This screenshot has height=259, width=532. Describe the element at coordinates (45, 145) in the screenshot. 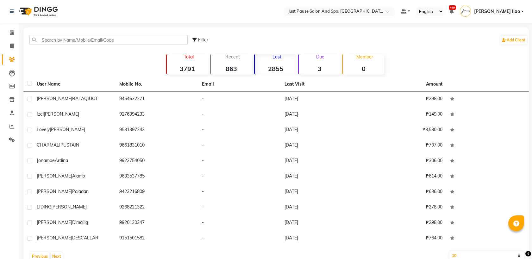

I see `span: CHARM` at that location.